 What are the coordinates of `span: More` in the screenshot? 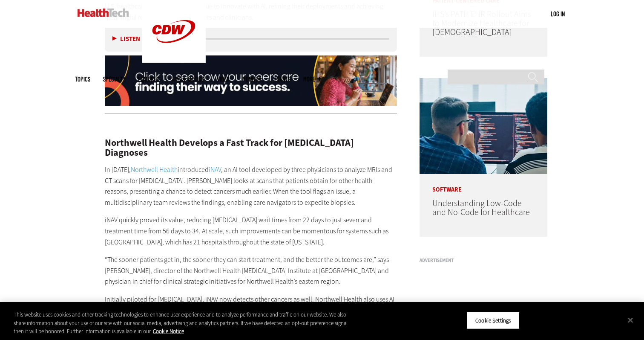 It's located at (312, 79).